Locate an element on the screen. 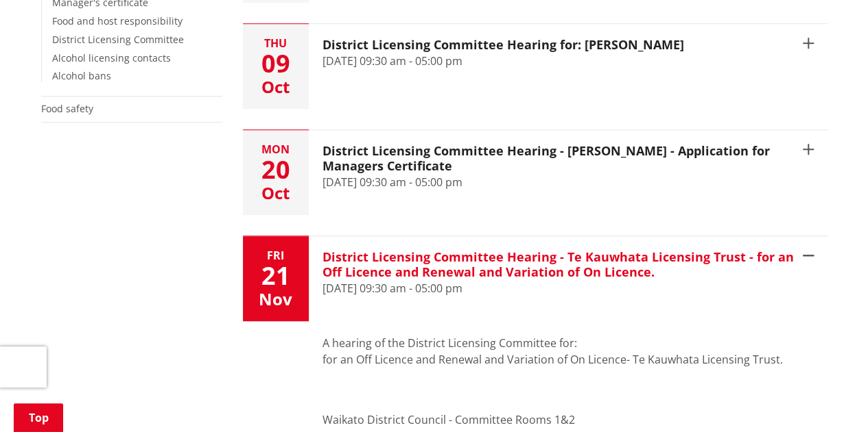 The height and width of the screenshot is (432, 868). a: Top is located at coordinates (38, 418).